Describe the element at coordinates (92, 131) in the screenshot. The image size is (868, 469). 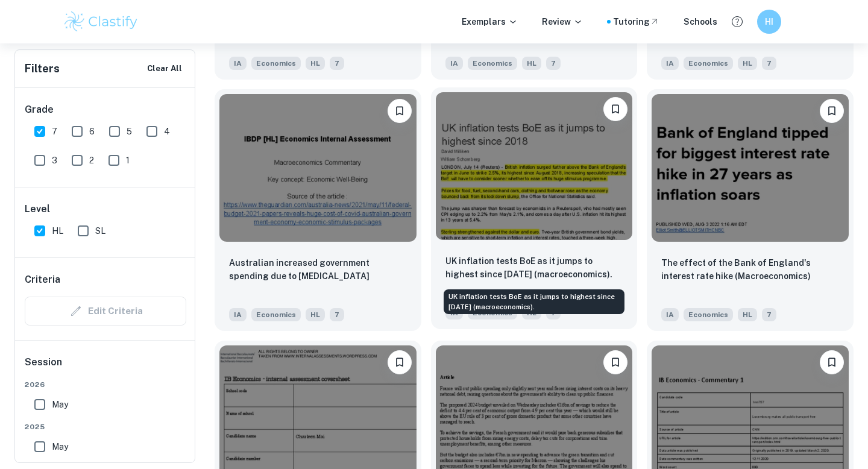
I see `span: 6` at that location.